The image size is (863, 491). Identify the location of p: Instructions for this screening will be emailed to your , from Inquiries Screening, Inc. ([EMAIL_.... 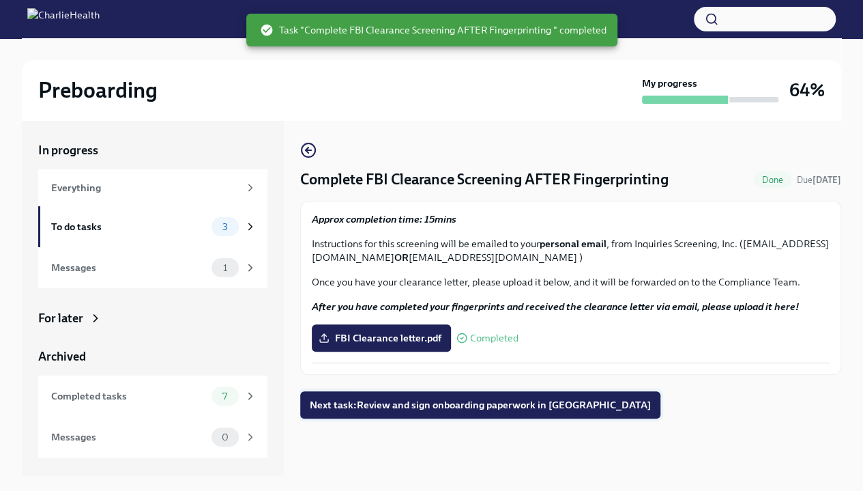
(570, 250).